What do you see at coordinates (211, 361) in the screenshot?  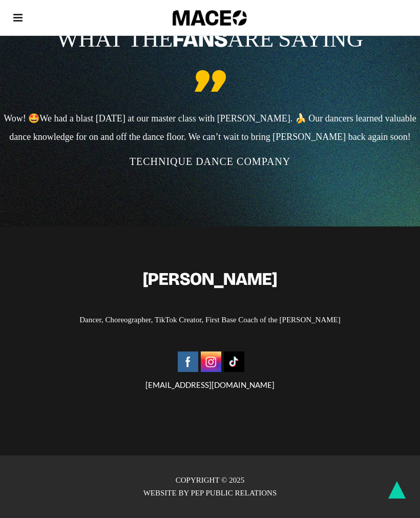 I see `img: Instagram` at bounding box center [211, 361].